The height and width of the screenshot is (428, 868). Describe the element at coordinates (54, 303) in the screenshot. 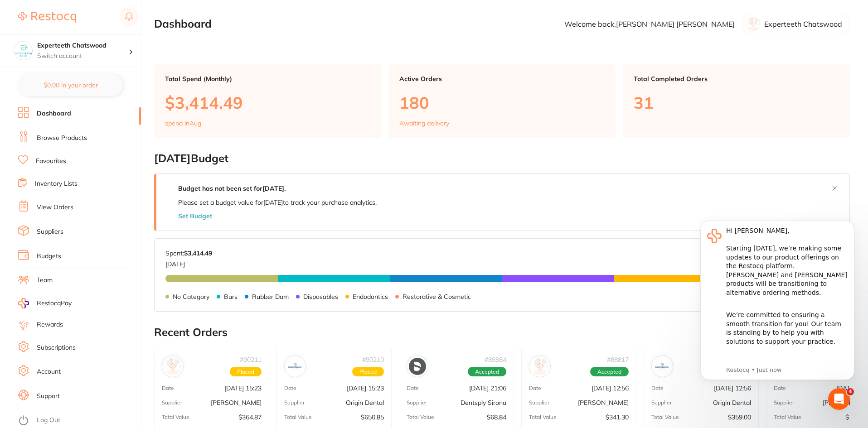

I see `span: RestocqPay` at that location.